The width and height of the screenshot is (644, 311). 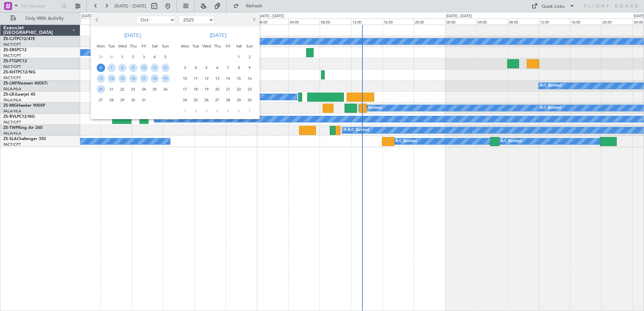 I want to click on div: 15-11-2025, so click(x=239, y=78).